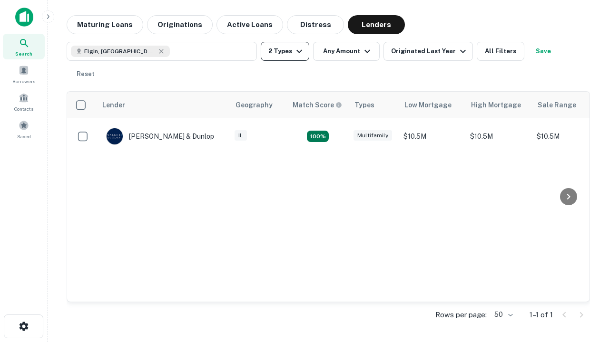  Describe the element at coordinates (24, 54) in the screenshot. I see `span: Search` at that location.